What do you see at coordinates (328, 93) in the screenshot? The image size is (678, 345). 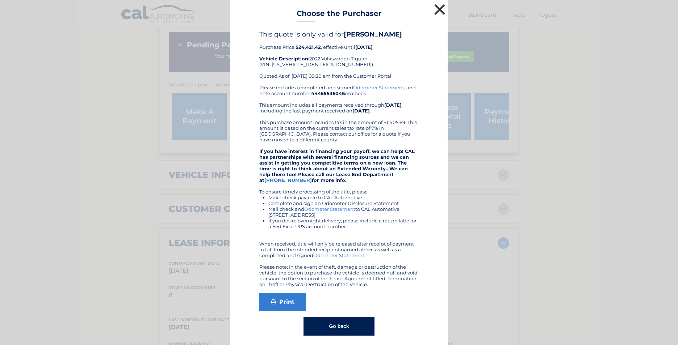 I see `b: 44455536046` at bounding box center [328, 93].